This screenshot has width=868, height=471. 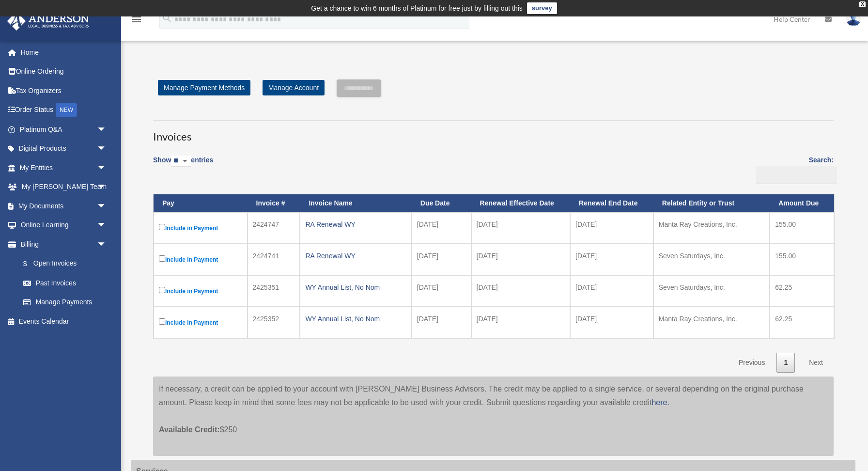 I want to click on a: here., so click(x=660, y=402).